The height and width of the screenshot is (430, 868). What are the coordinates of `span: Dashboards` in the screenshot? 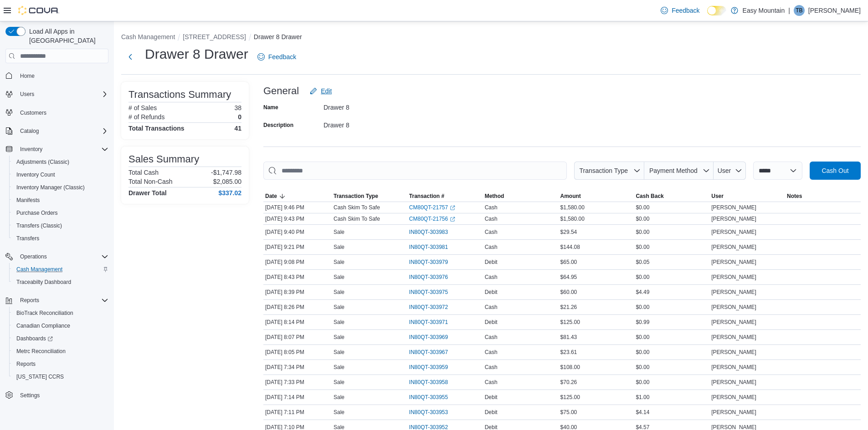 It's located at (35, 339).